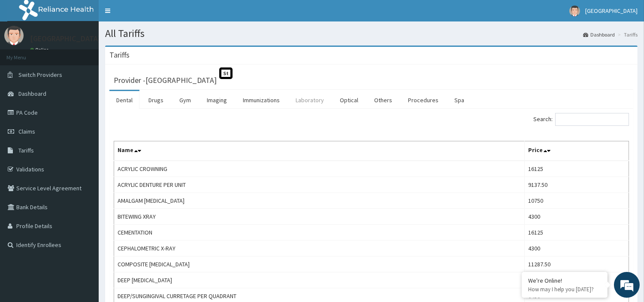  What do you see at coordinates (577, 151) in the screenshot?
I see `th: Price` at bounding box center [577, 151].